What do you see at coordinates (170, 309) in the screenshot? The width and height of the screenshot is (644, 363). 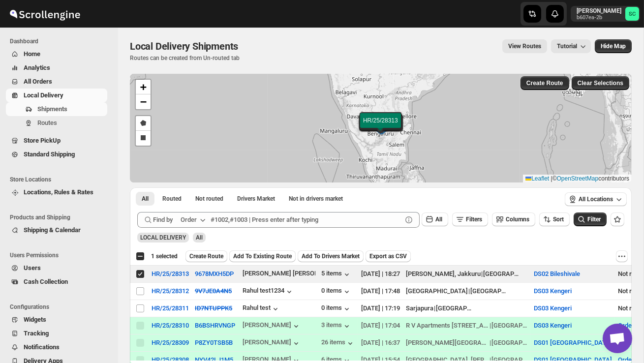 I see `div: HR/25/28311` at bounding box center [170, 309].